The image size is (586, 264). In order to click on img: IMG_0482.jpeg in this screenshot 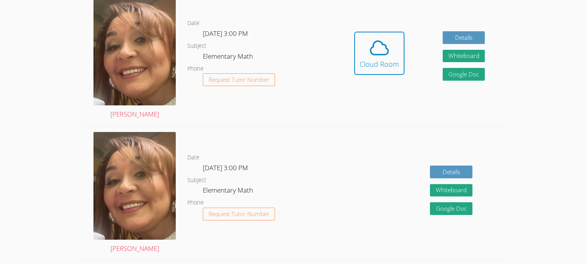, I will do `click(134, 186)`.